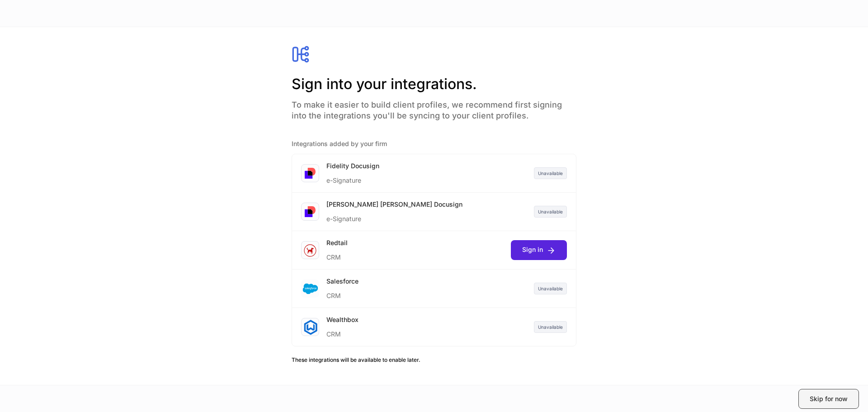 The image size is (868, 412). What do you see at coordinates (829, 399) in the screenshot?
I see `button: Skip for now` at bounding box center [829, 399].